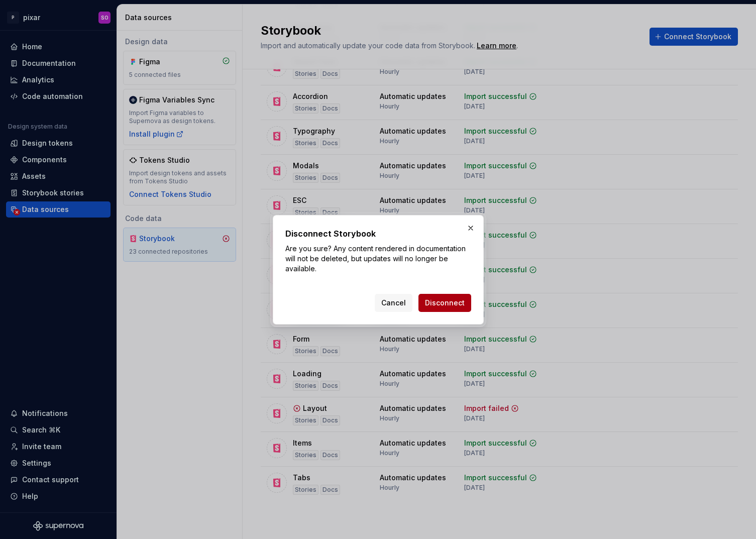  Describe the element at coordinates (393, 303) in the screenshot. I see `span: Cancel` at that location.